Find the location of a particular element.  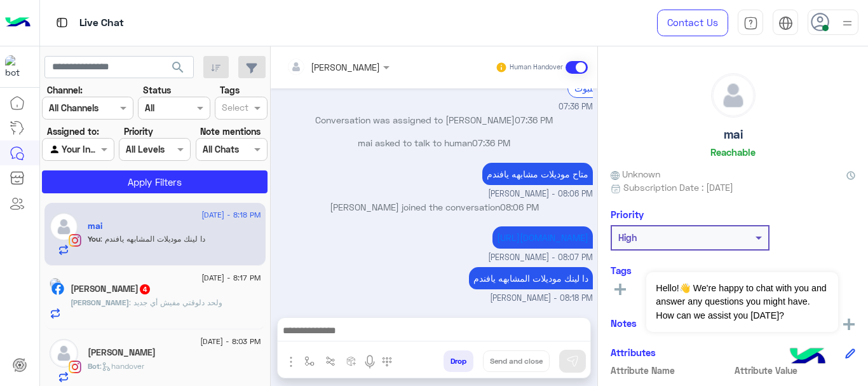

span: : handover is located at coordinates (122, 365).